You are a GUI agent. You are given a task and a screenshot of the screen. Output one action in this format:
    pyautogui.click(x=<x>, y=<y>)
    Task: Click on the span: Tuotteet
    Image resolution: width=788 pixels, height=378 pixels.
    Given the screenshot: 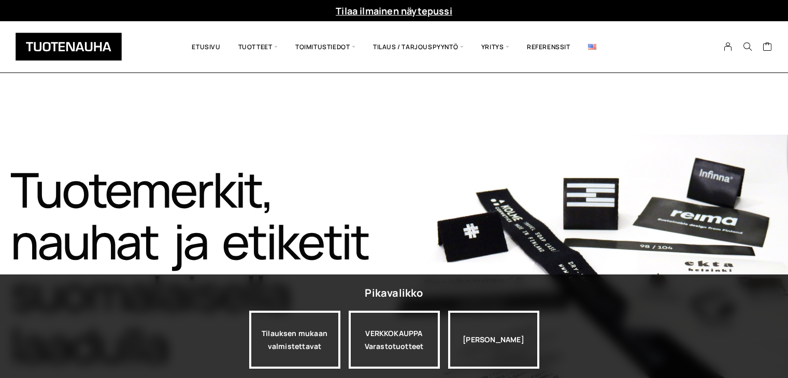 What is the action you would take?
    pyautogui.click(x=258, y=47)
    